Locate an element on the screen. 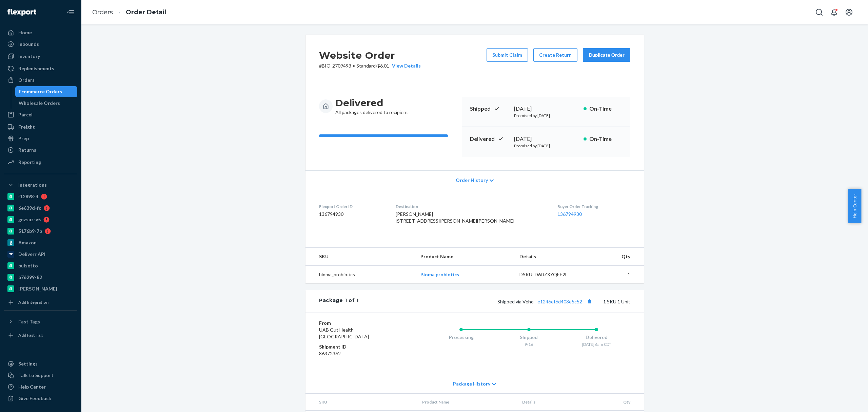 Image resolution: width=868 pixels, height=412 pixels. a: Inbounds is located at coordinates (41, 44).